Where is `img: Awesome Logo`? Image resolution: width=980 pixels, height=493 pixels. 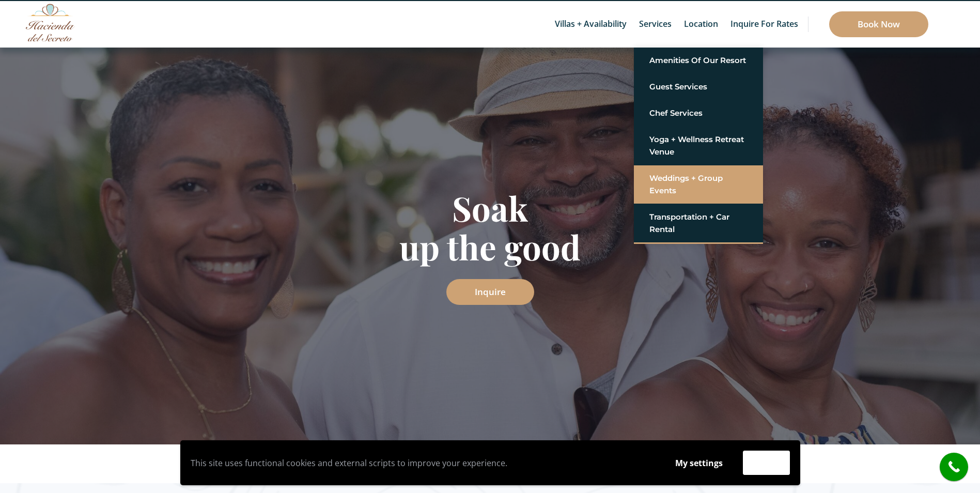
img: Awesome Logo is located at coordinates (50, 22).